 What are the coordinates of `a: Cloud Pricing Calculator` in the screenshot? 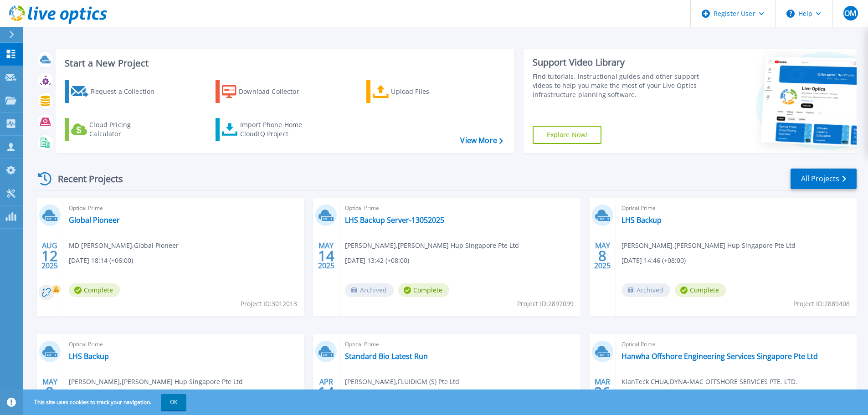 It's located at (115, 130).